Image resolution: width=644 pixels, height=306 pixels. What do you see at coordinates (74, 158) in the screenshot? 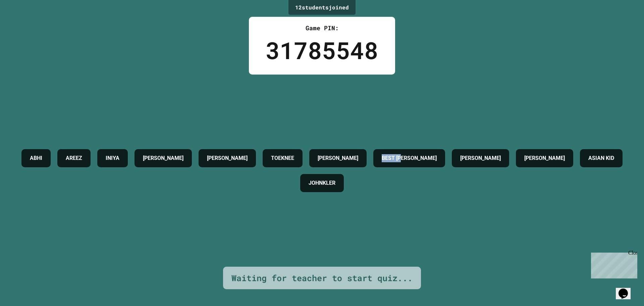
I see `h4: AREEZ` at bounding box center [74, 158].